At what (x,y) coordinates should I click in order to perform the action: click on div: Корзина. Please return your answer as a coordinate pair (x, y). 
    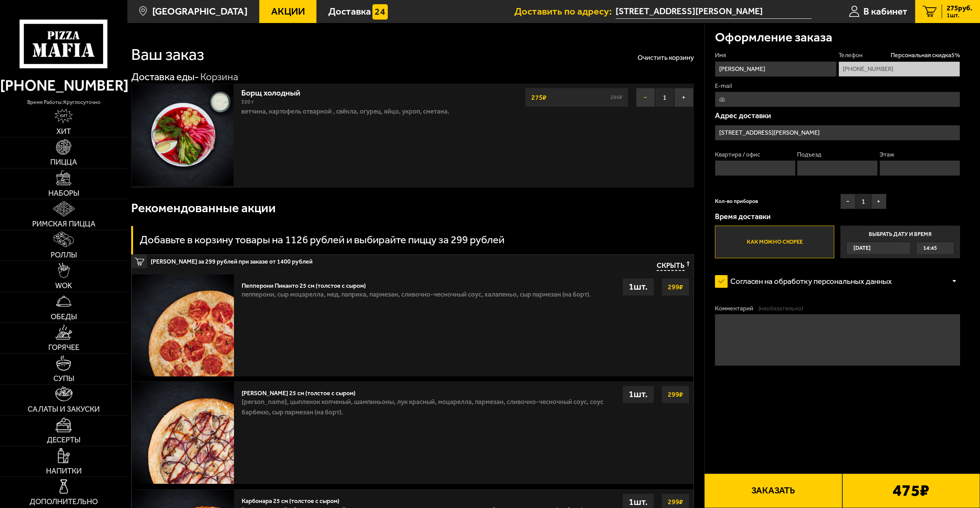
    Looking at the image, I should click on (219, 77).